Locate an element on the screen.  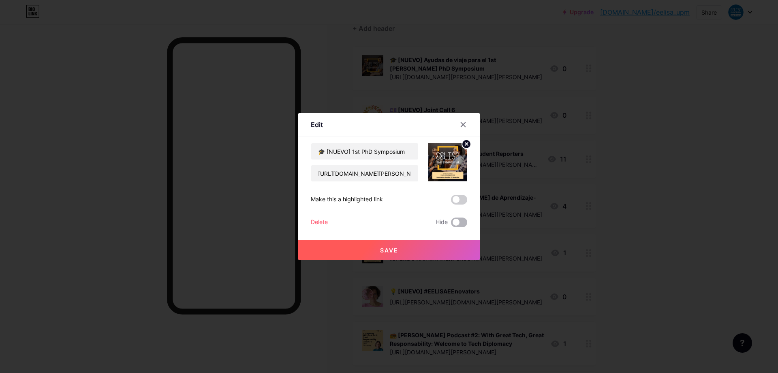
div: Edit is located at coordinates (317, 124).